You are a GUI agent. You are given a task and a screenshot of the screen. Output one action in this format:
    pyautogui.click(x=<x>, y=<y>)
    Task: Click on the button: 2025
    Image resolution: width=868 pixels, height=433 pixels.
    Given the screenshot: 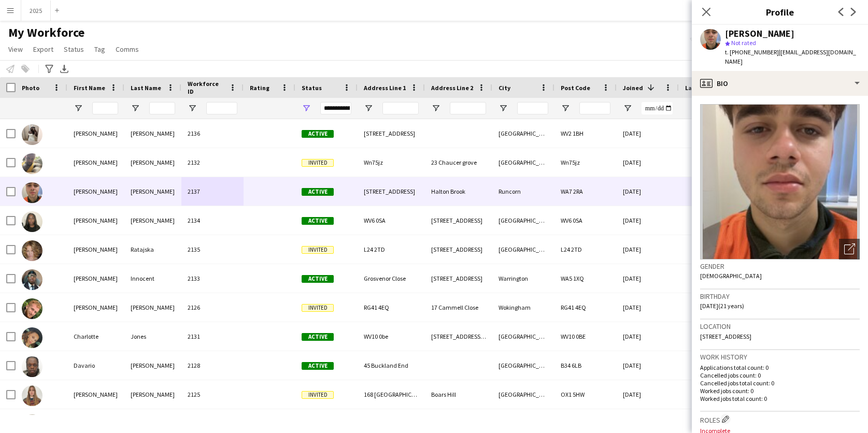 What is the action you would take?
    pyautogui.click(x=36, y=10)
    